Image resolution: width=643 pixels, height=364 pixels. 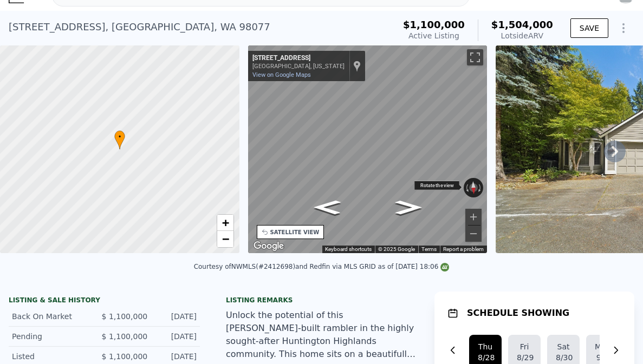 I want to click on button: Reset the view, so click(x=473, y=188).